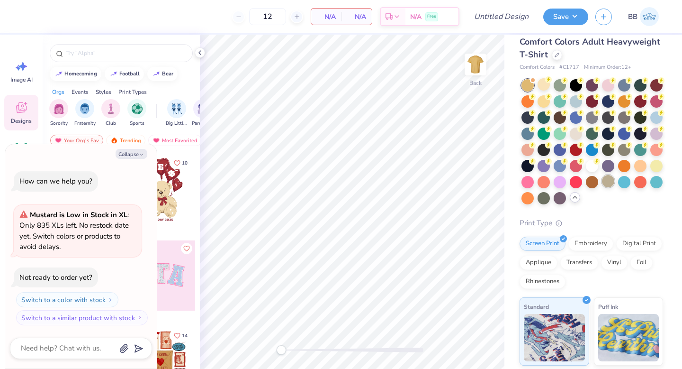 Image resolution: width=682 pixels, height=369 pixels. What do you see at coordinates (542, 281) in the screenshot?
I see `div: Rhinestones` at bounding box center [542, 281].